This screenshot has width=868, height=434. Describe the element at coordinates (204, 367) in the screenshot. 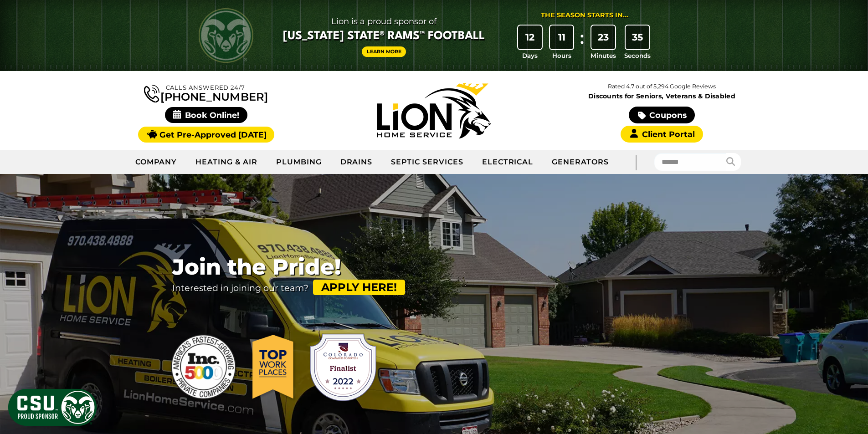

I see `img: Ranked on Inc 5000` at that location.